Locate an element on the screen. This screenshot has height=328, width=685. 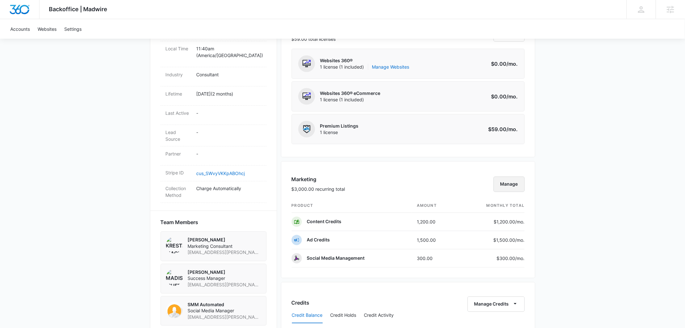
span: 1 license is located at coordinates (339, 133).